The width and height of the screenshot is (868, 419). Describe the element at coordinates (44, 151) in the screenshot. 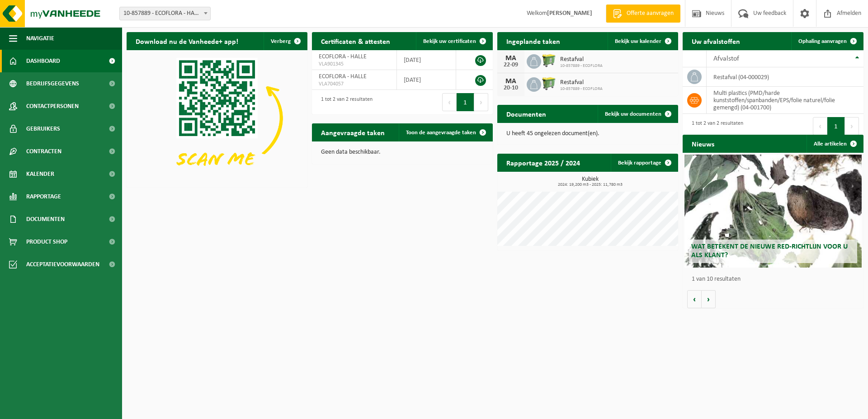

I see `span: Contracten` at that location.